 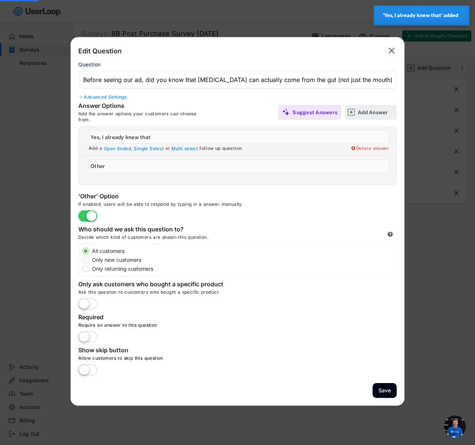 I want to click on div: Decide which kind of customers are shown this question., so click(x=171, y=239).